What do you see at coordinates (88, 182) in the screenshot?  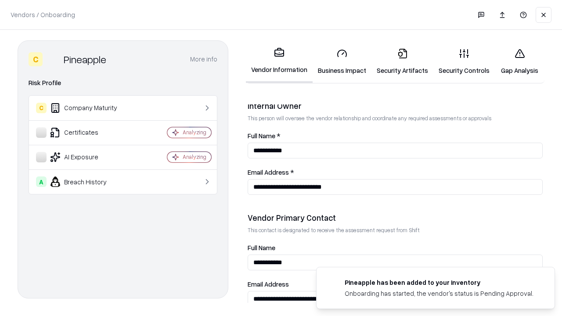 I see `div: Breach History` at bounding box center [88, 182].